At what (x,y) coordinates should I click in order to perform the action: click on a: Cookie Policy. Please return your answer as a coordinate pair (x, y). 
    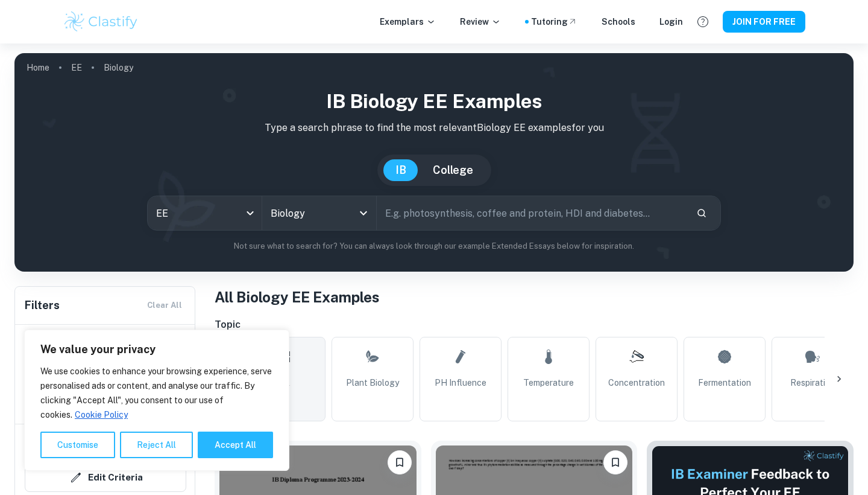
    Looking at the image, I should click on (101, 414).